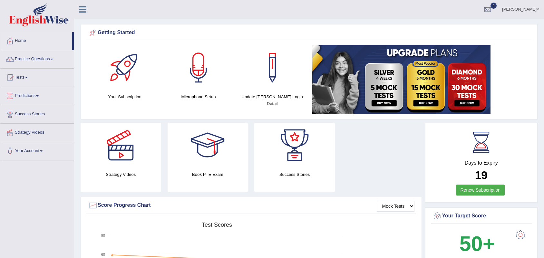 This screenshot has height=258, width=544. What do you see at coordinates (480, 190) in the screenshot?
I see `a: Renew Subscription` at bounding box center [480, 190].